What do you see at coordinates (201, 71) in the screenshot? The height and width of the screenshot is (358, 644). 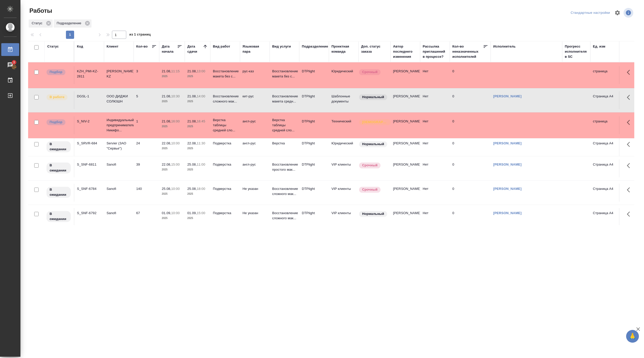 I see `p: 13:00` at bounding box center [201, 71].